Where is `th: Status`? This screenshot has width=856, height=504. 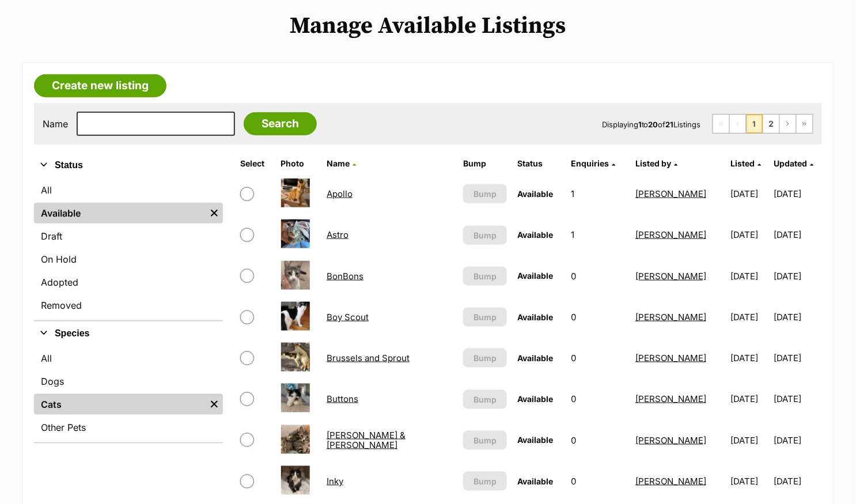 th: Status is located at coordinates (539, 163).